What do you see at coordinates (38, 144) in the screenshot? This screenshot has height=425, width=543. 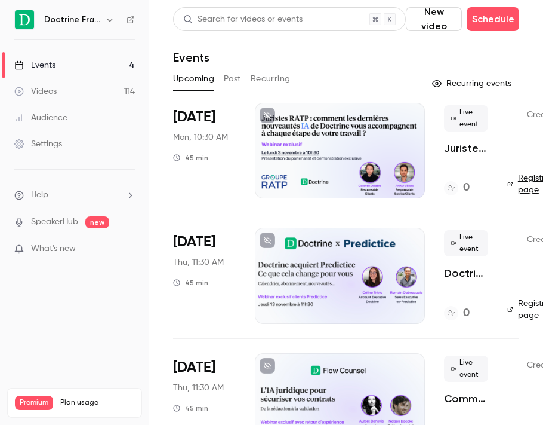 I see `div: Settings` at bounding box center [38, 144].